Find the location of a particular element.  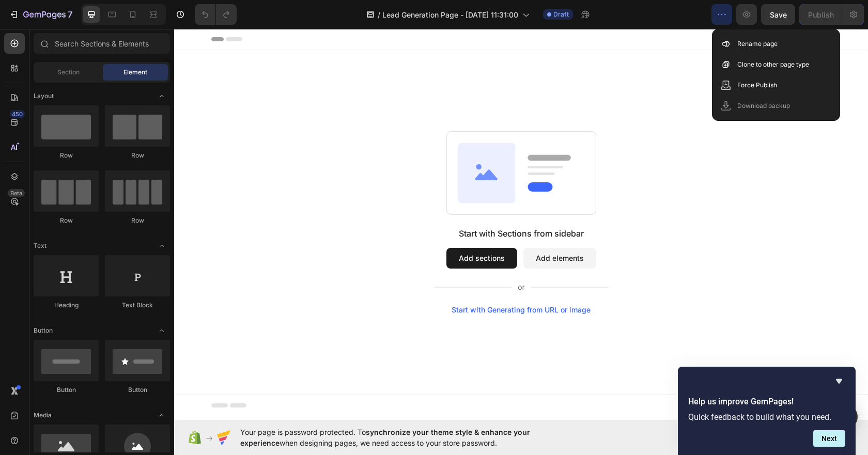

div: Start with Generating from URL or image is located at coordinates (347, 281).